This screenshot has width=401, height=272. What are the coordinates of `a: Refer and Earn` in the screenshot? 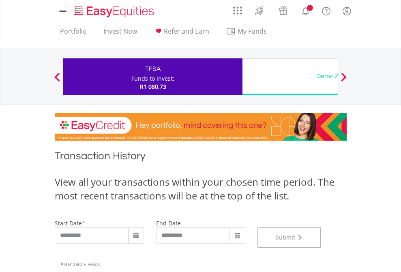 It's located at (181, 33).